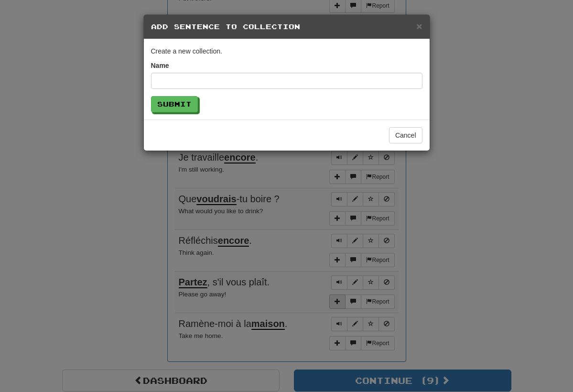 This screenshot has width=573, height=392. What do you see at coordinates (160, 66) in the screenshot?
I see `label: Name` at bounding box center [160, 66].